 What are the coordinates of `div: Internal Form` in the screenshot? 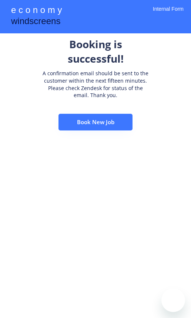 It's located at (168, 14).